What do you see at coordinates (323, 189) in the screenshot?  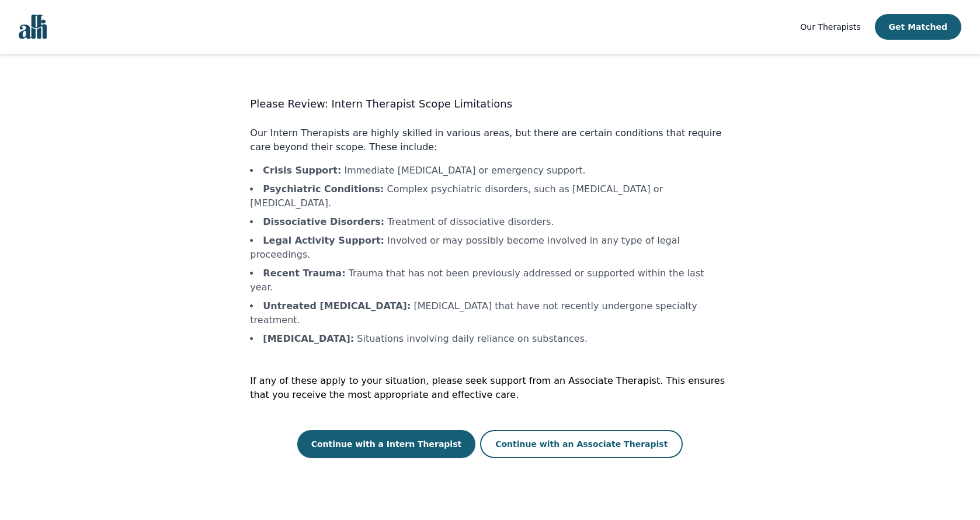 I see `b: Psychiatric Conditions :` at bounding box center [323, 189].